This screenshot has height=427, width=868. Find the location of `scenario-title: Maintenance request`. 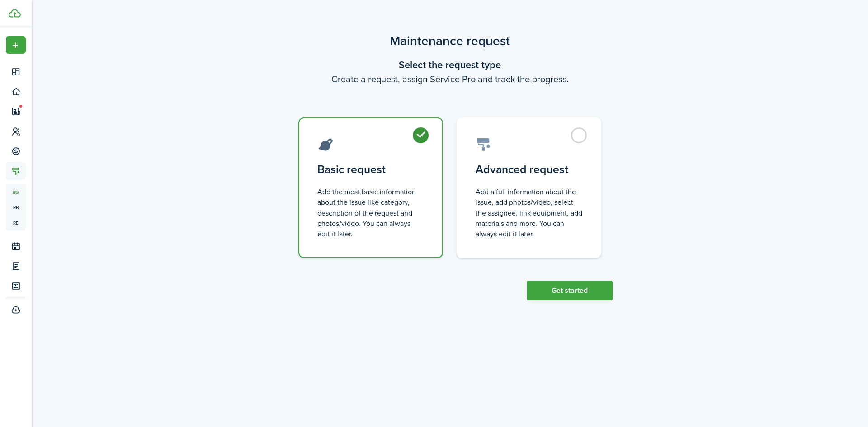

scenario-title: Maintenance request is located at coordinates (450, 41).